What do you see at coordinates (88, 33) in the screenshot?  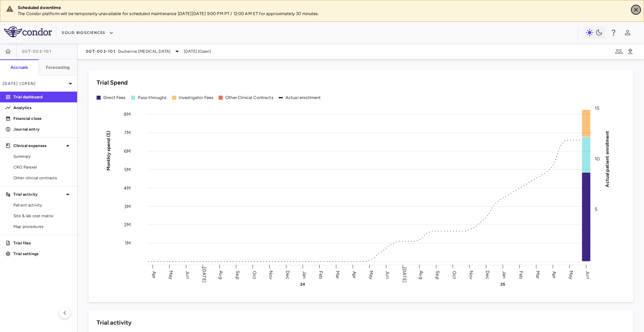 I see `button: Solid Biosciences` at bounding box center [88, 33].